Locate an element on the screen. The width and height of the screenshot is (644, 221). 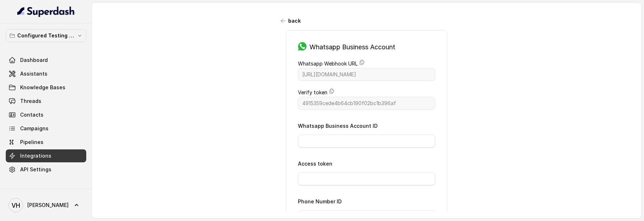
label: Verify token is located at coordinates (313, 92).